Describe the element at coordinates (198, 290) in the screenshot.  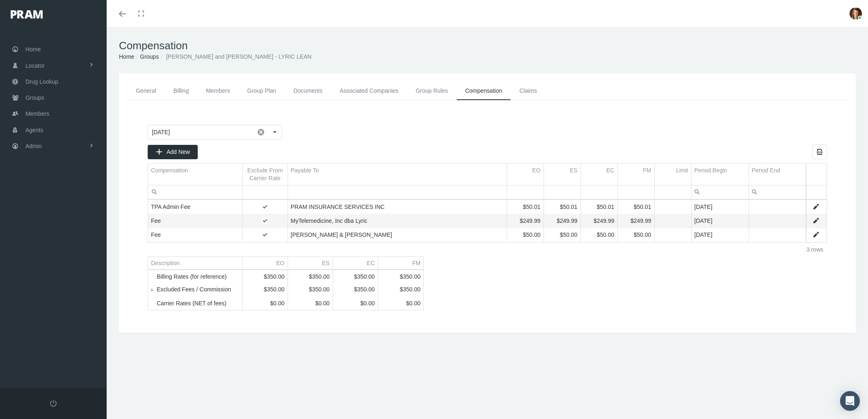
I see `div: Excluded Fees / Commission` at that location.